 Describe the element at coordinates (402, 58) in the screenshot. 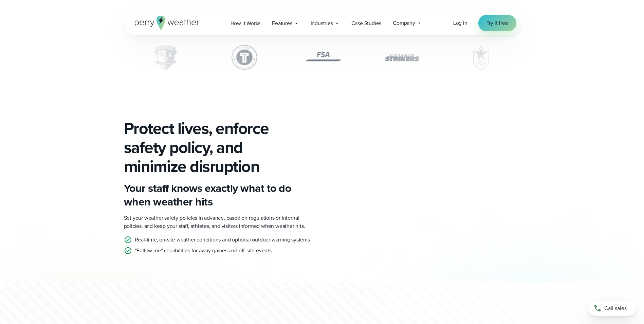

I see `img: Richmond Strikers` at that location.